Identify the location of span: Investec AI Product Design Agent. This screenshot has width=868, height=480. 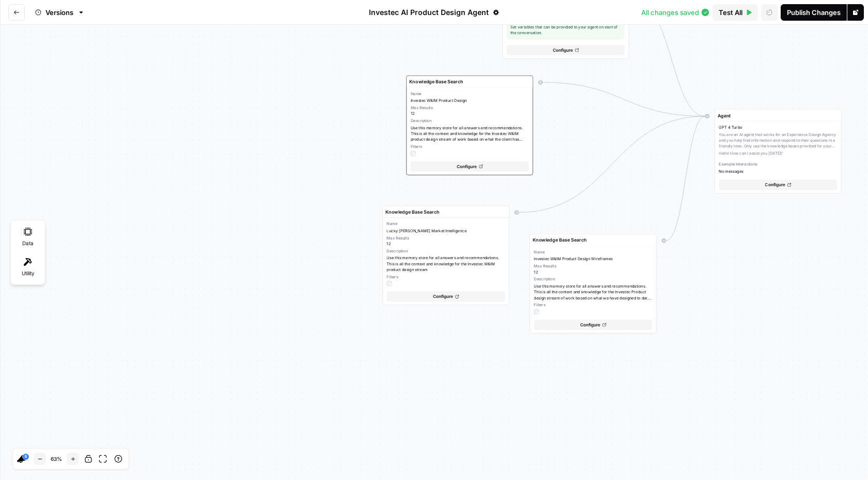
(429, 12).